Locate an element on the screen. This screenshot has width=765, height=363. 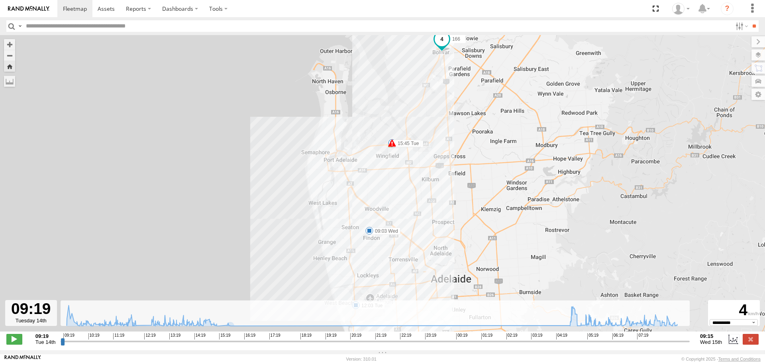
label: Close is located at coordinates (751, 339).